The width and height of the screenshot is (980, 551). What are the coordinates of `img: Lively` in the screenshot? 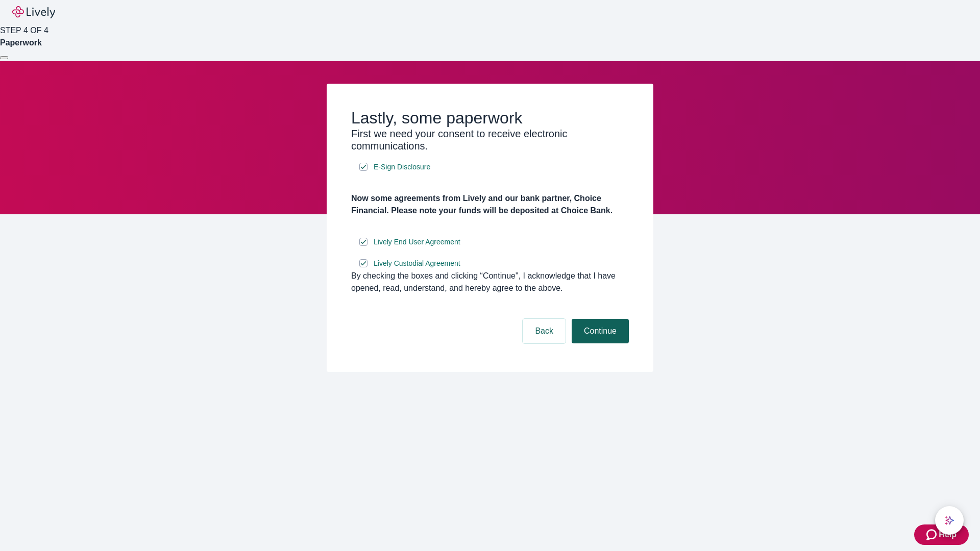 It's located at (34, 12).